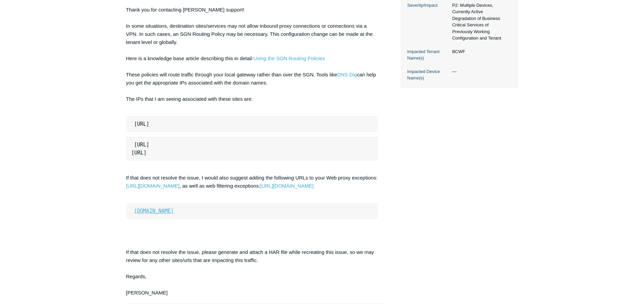 Image resolution: width=644 pixels, height=308 pixels. Describe the element at coordinates (428, 75) in the screenshot. I see `dt: Impacted Device Name(s)` at that location.